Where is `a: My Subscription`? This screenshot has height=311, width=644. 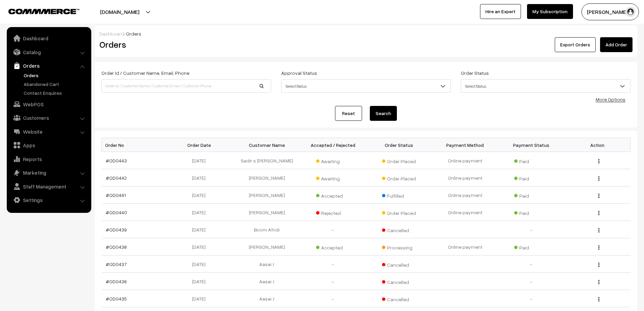
a: My Subscription is located at coordinates (551, 11).